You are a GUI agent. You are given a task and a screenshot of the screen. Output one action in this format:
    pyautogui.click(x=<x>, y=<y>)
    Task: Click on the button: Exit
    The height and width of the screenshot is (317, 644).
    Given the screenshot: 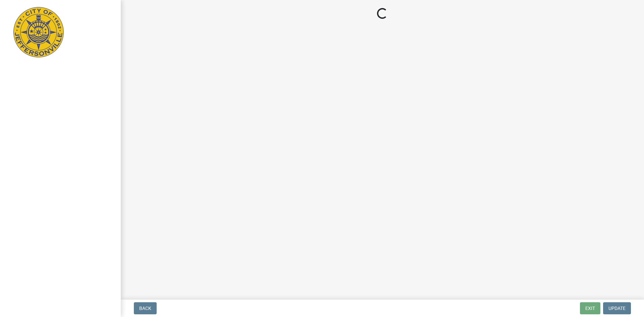 What is the action you would take?
    pyautogui.click(x=590, y=308)
    